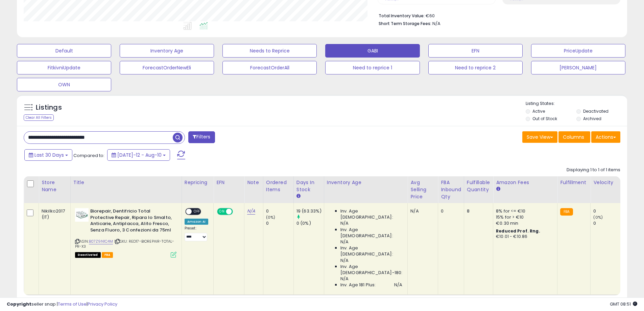 Image resolution: width=644 pixels, height=311 pixels. What do you see at coordinates (197, 183) in the screenshot?
I see `div: Repricing` at bounding box center [197, 183].